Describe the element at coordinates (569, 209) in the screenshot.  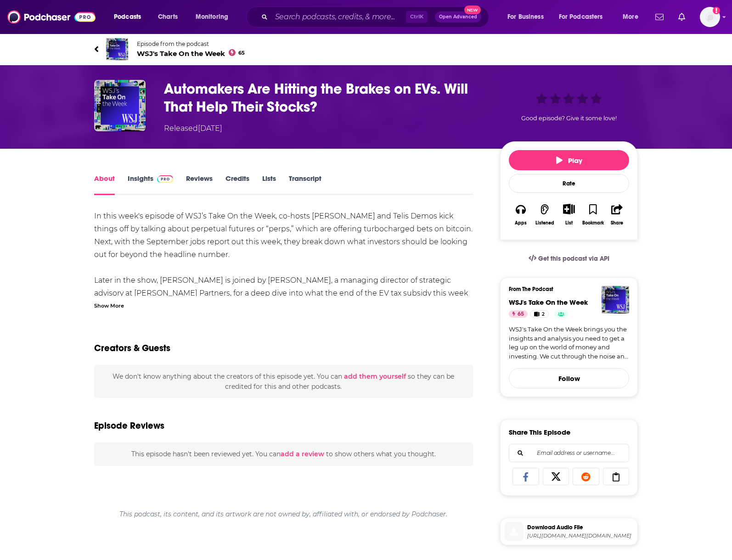
I see `button: Show More Button` at that location.